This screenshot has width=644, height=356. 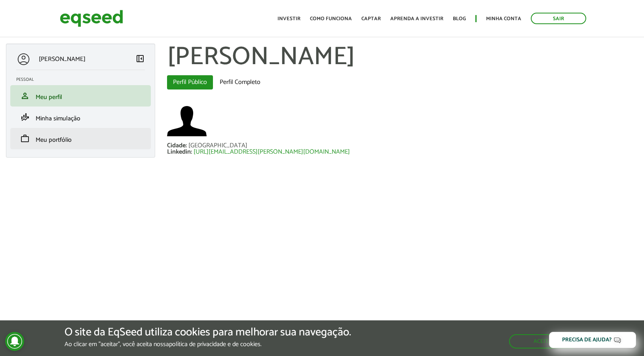 What do you see at coordinates (208, 344) in the screenshot?
I see `p: Ao clicar em "aceitar", você aceita nossa .` at bounding box center [208, 344].